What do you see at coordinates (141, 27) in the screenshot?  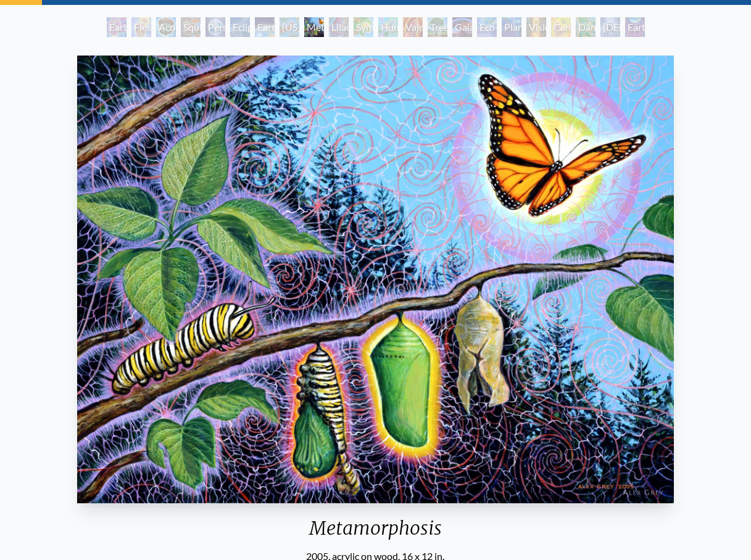 I see `div: Flesh of the Gods` at bounding box center [141, 27].